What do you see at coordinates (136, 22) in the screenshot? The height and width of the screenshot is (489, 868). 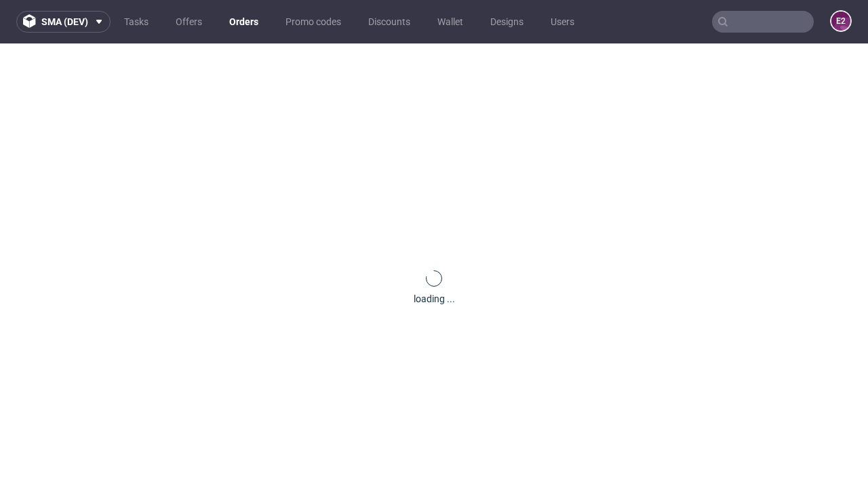 I see `a: Tasks` at bounding box center [136, 22].